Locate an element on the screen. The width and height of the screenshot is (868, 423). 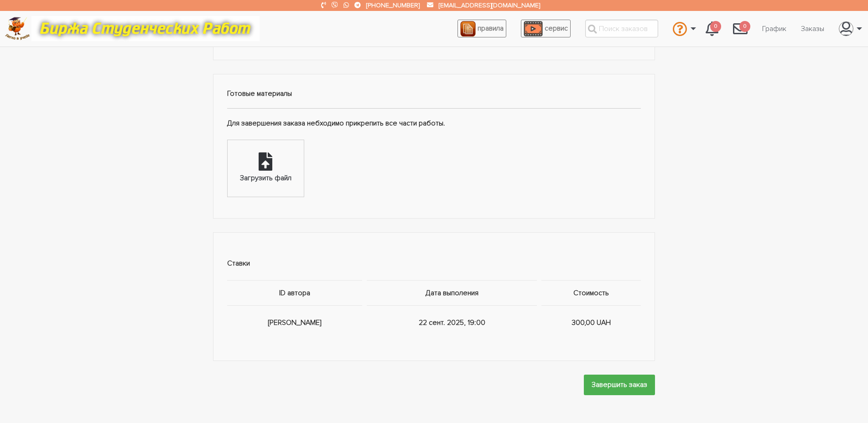
span: правила is located at coordinates (490, 28).